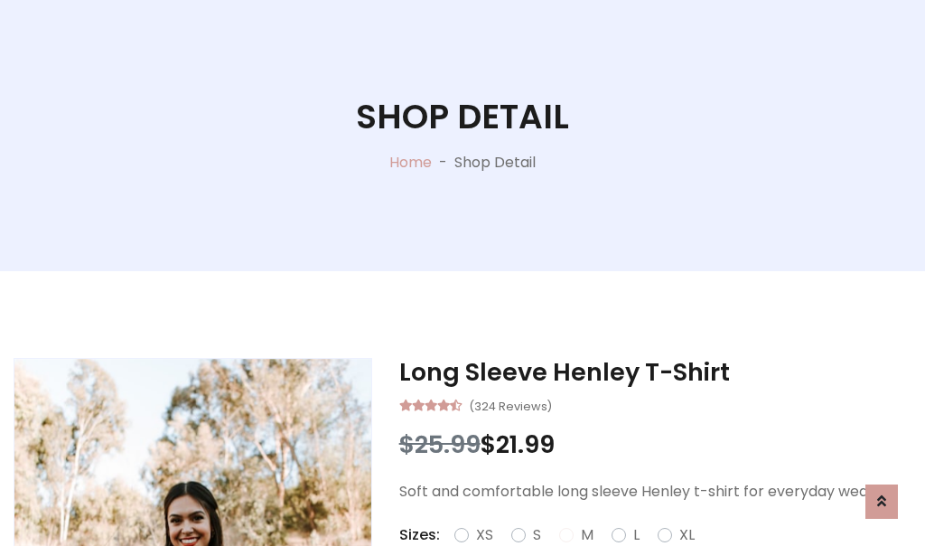 Image resolution: width=925 pixels, height=546 pixels. Describe the element at coordinates (537, 535) in the screenshot. I see `label: S` at that location.